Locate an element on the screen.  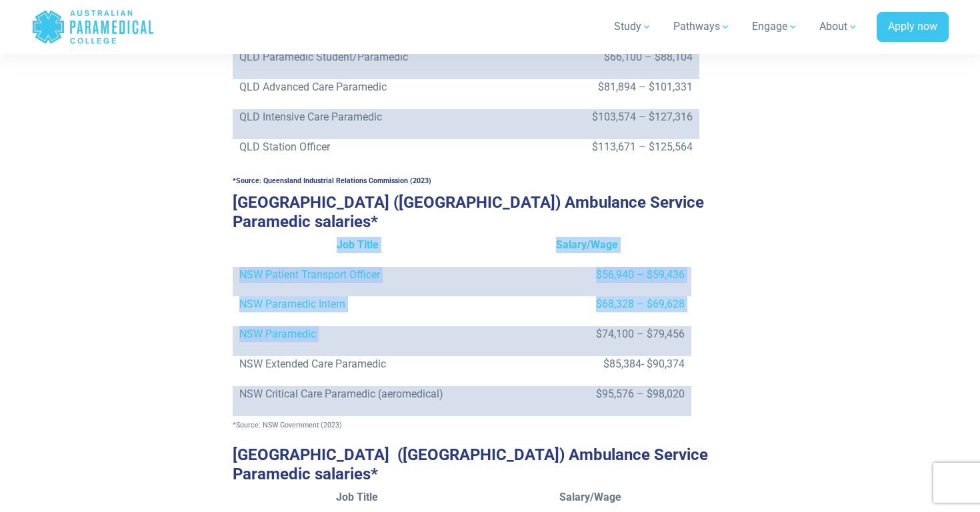
p: $68,328 – $69,628 is located at coordinates (587, 304).